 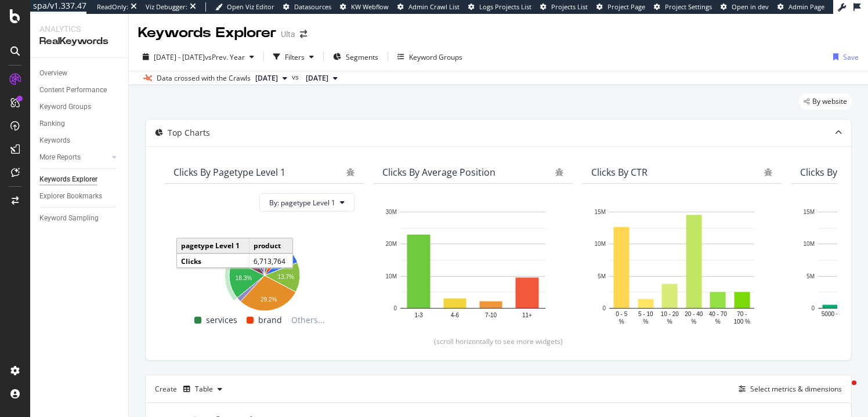 What do you see at coordinates (527, 315) in the screenshot?
I see `text: 11+` at bounding box center [527, 315].